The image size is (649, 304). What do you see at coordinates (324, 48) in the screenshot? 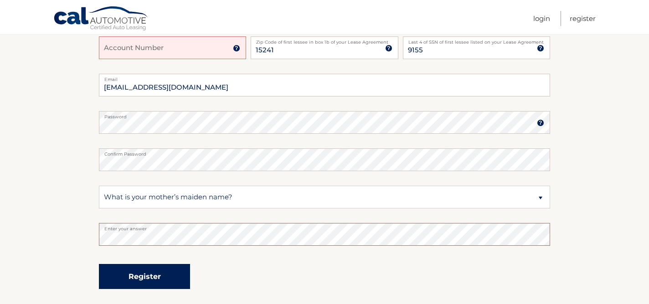
I see `input: Zip Code` at bounding box center [324, 48].